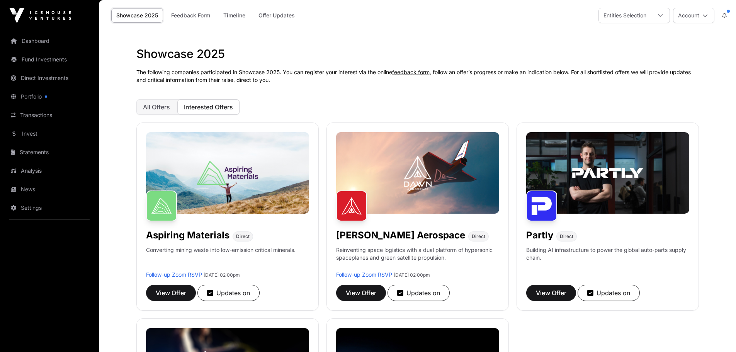  I want to click on img: Aspiring-Banner.jpg, so click(228, 173).